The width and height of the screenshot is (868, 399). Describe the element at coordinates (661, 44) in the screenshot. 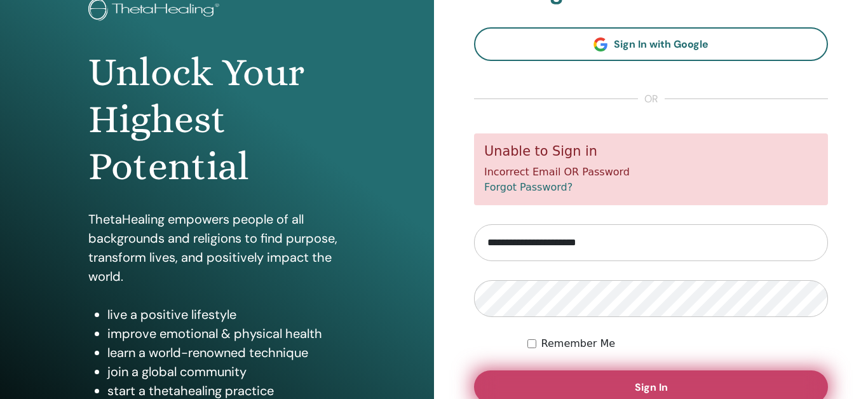

I see `span: Sign In with Google` at that location.